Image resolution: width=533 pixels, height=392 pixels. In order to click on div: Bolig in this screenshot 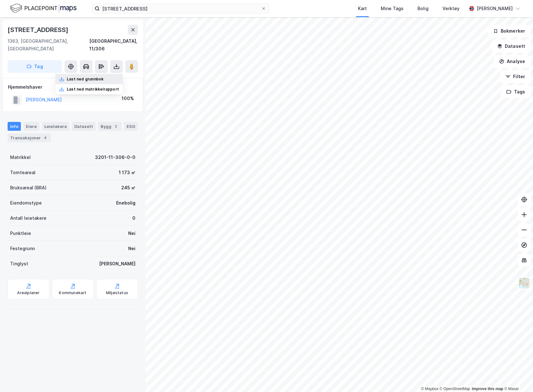, I will do `click(423, 9)`.